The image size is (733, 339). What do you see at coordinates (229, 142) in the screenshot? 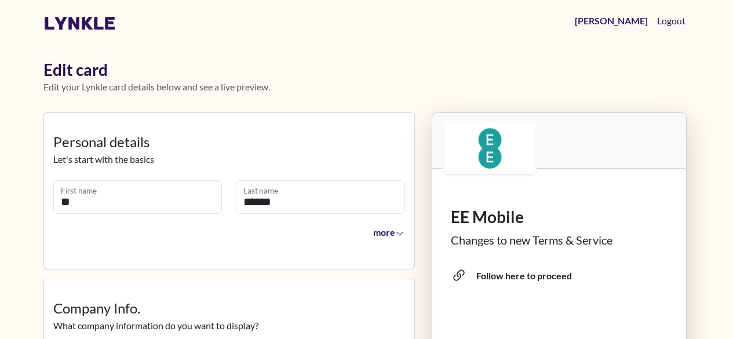
I see `legend: Personal details` at bounding box center [229, 142].